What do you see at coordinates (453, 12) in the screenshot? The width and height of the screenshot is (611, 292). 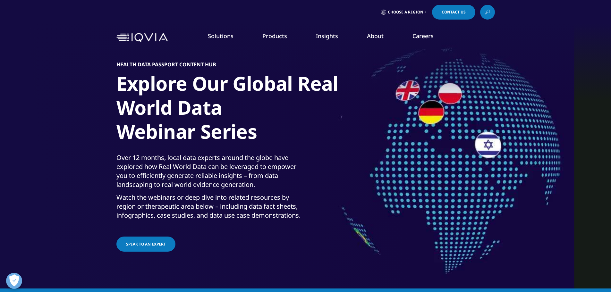 I see `a: Contact Us` at bounding box center [453, 12].